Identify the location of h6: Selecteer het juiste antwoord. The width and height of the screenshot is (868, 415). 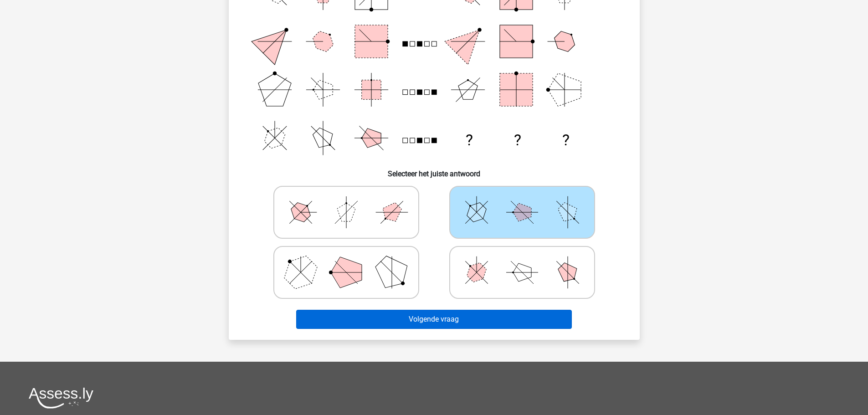
(434, 170).